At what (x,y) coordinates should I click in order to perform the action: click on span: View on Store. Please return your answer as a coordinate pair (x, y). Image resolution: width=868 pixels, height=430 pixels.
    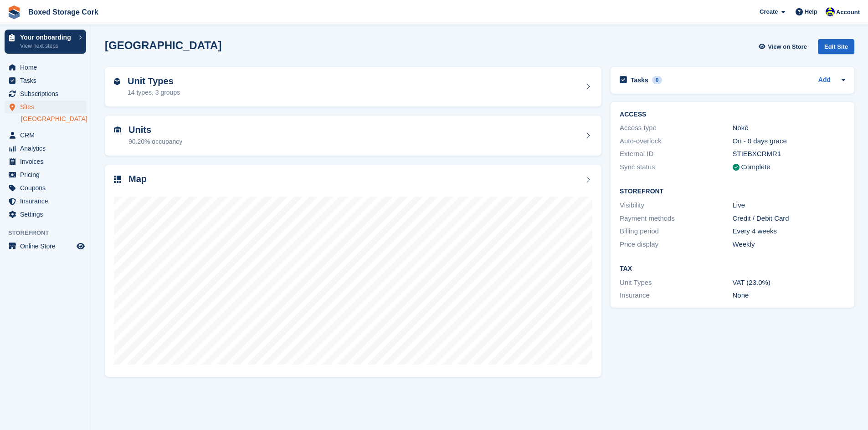
    Looking at the image, I should click on (787, 47).